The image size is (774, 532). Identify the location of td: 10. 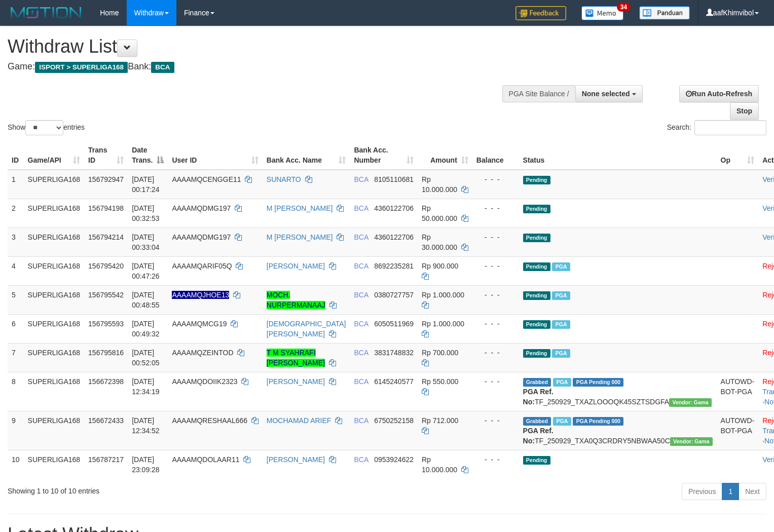
(16, 464).